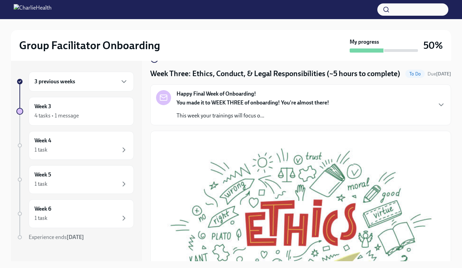  What do you see at coordinates (276, 74) in the screenshot?
I see `h4: Week Three: Ethics, Conduct, & Legal Responsibilities (~5 hours to complete)` at bounding box center [276, 74].